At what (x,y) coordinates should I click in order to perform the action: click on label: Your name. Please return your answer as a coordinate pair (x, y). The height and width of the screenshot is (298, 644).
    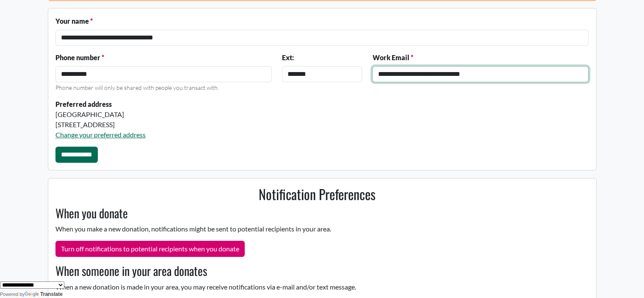
    Looking at the image, I should click on (74, 21).